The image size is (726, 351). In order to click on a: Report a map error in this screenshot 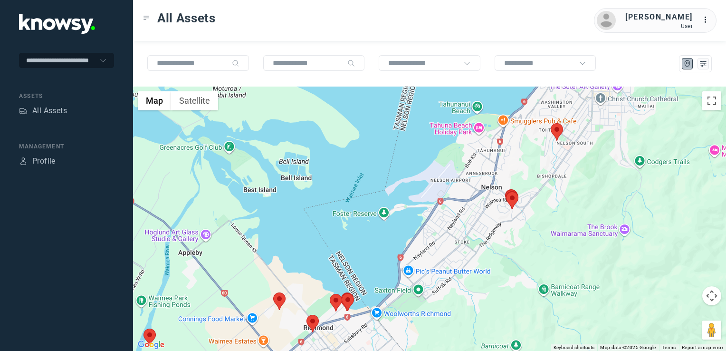, I will do `click(703, 347)`.